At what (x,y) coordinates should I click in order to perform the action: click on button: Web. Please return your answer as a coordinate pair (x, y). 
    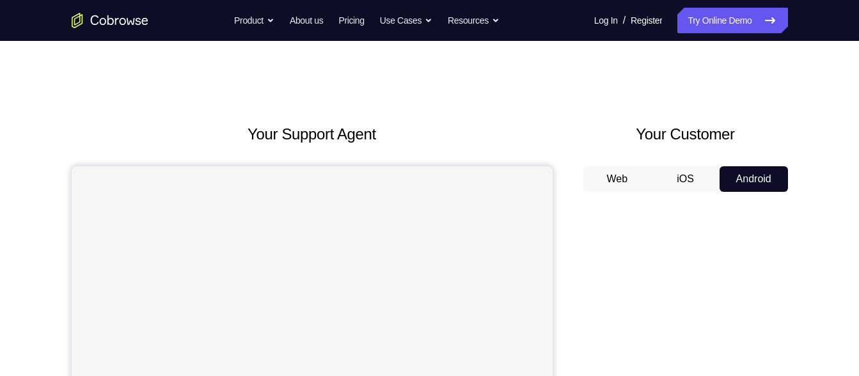
    Looking at the image, I should click on (617, 179).